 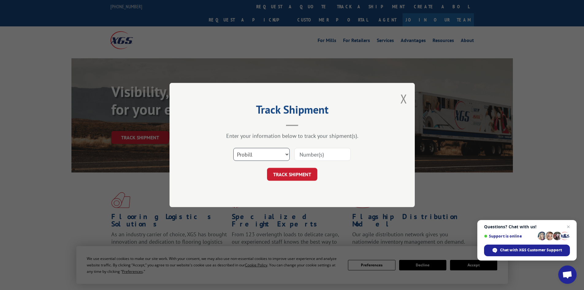 I want to click on span: Questions? Chat with us!, so click(x=527, y=226).